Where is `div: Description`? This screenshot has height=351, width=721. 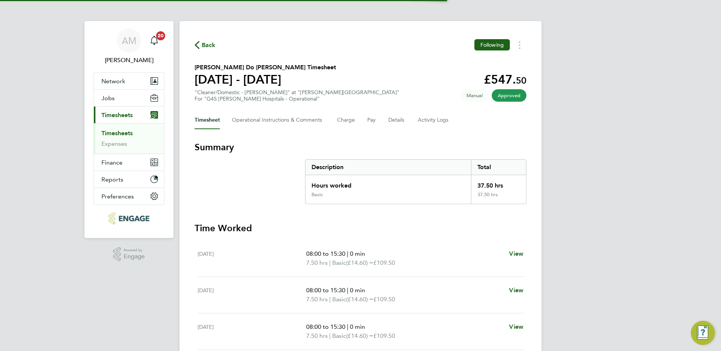
div: Description is located at coordinates (388, 167).